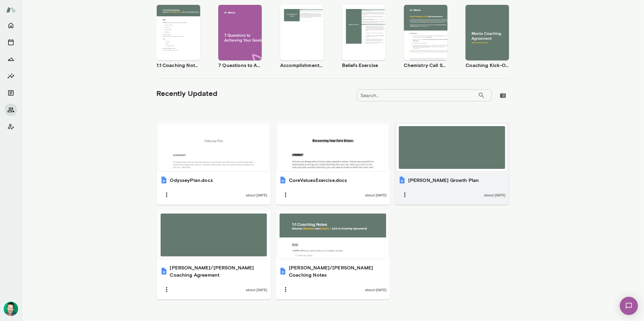  Describe the element at coordinates (164, 180) in the screenshot. I see `img: OdysseyPlan.docx` at that location.